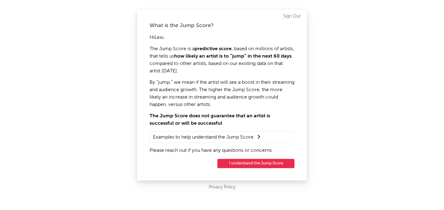 This screenshot has height=210, width=444. I want to click on strong: predictive score, so click(213, 49).